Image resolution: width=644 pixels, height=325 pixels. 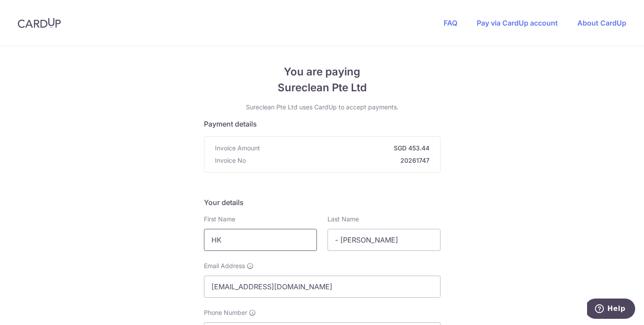 I want to click on input: Email address, so click(x=322, y=287).